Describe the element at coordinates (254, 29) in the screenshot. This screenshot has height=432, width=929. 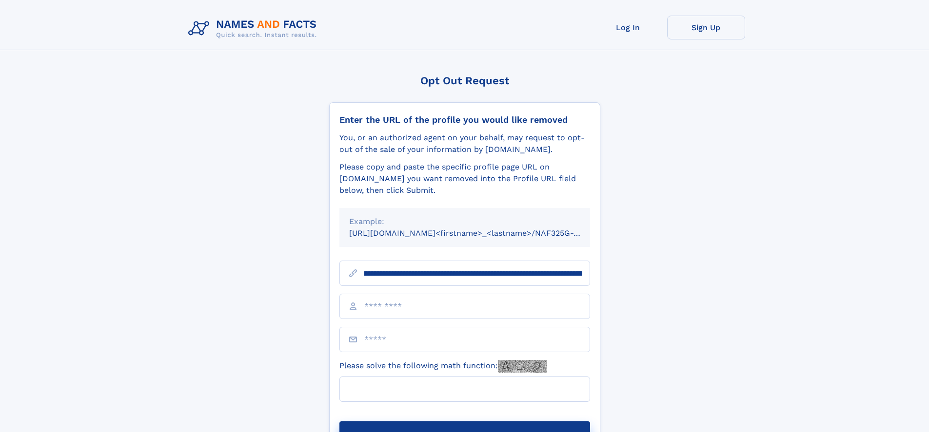
I see `img: Logo Names and Facts` at that location.